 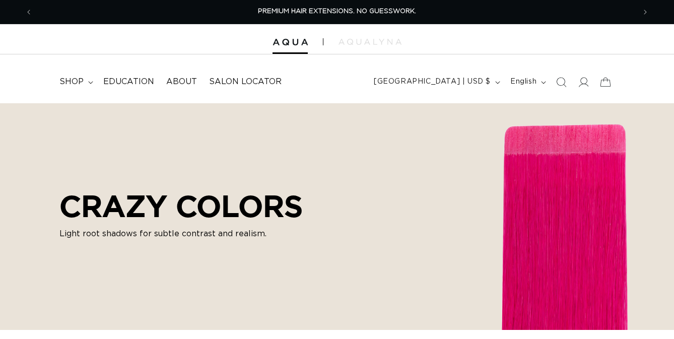 I want to click on button: Next announcement, so click(x=645, y=12).